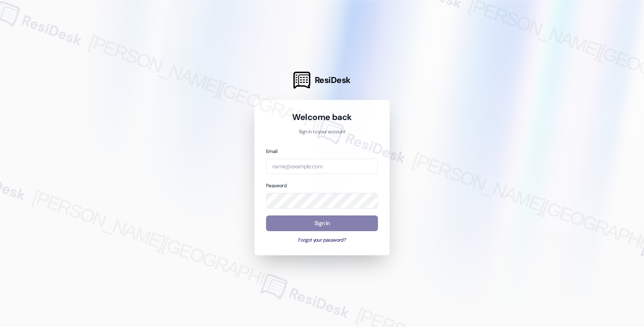  I want to click on button: Forgot your password?, so click(322, 240).